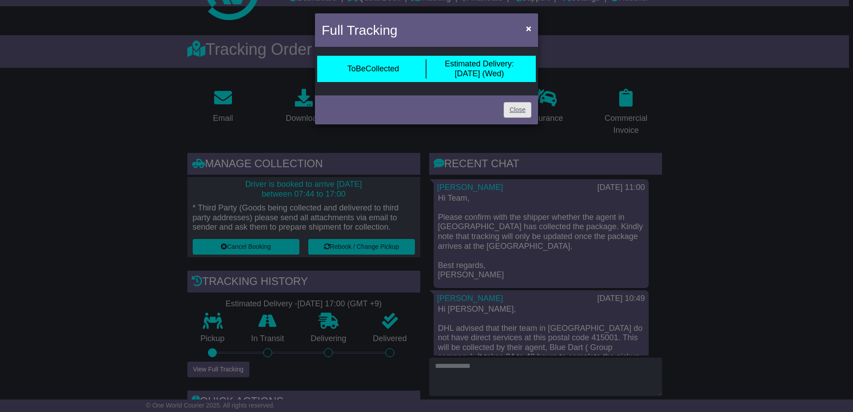  What do you see at coordinates (360, 30) in the screenshot?
I see `h4: Full Tracking` at bounding box center [360, 30].